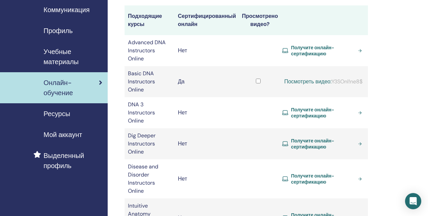 This screenshot has height=216, width=428. I want to click on td: Disease and Disorder Instructors Online, so click(149, 179).